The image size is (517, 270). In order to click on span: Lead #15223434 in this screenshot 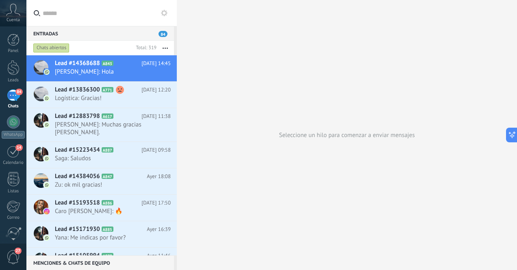, I will do `click(77, 150)`.